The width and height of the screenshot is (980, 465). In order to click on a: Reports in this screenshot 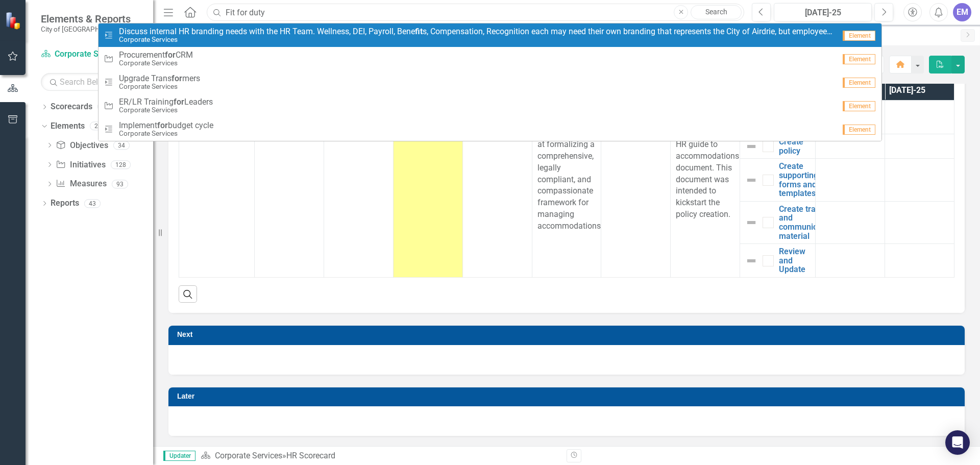, I will do `click(64, 203)`.